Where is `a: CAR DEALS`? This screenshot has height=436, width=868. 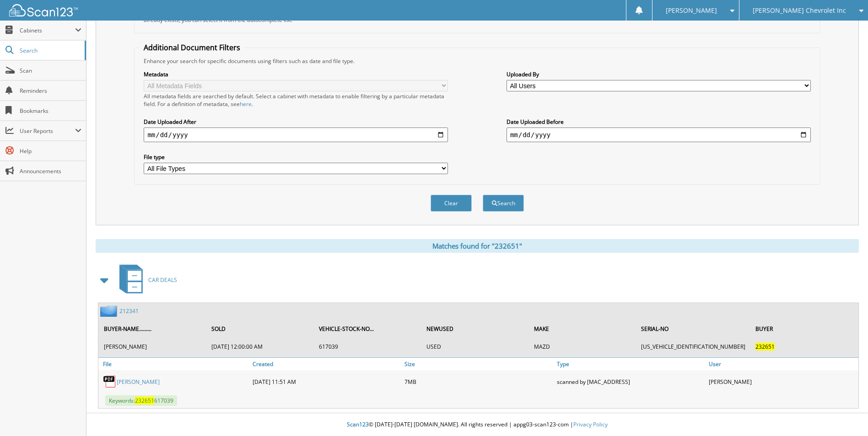 a: CAR DEALS is located at coordinates (145, 280).